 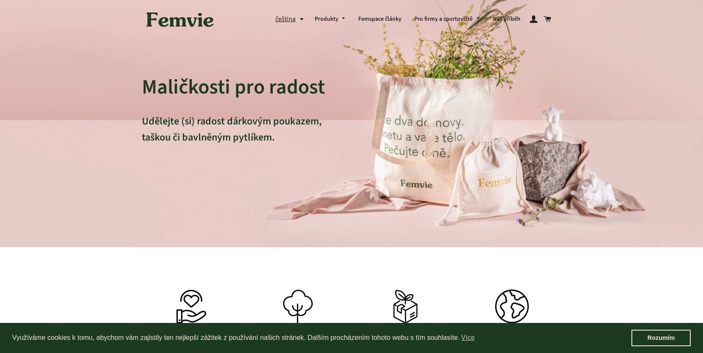 I want to click on p: Udělejte (si) radost dárkovým poukazem, taškou či bavlněným pytlíkem., so click(x=236, y=137).